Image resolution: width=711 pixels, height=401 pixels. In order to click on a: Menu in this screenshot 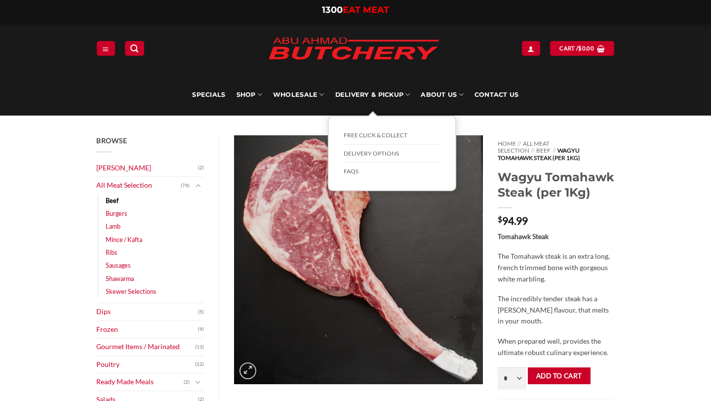, I will do `click(106, 48)`.